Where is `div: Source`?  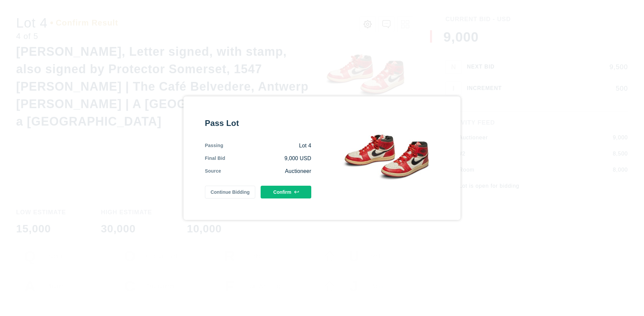 div: Source is located at coordinates (213, 171).